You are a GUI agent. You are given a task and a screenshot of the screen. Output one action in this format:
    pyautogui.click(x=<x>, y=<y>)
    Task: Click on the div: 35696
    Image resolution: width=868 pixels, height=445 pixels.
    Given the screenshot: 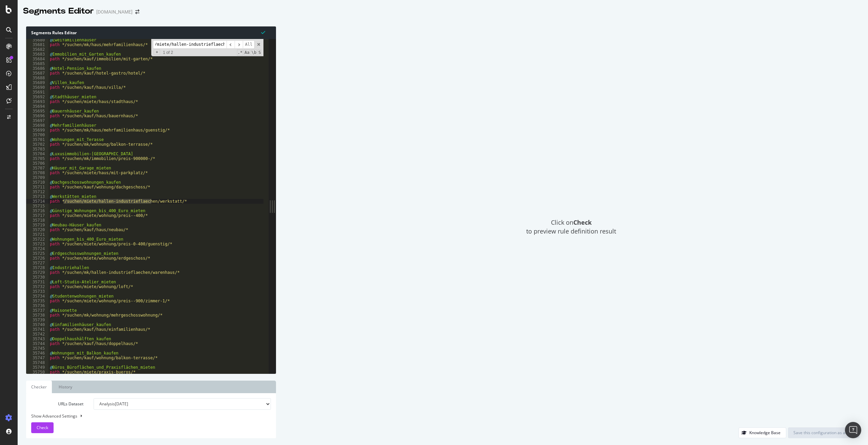 What is the action you would take?
    pyautogui.click(x=37, y=116)
    